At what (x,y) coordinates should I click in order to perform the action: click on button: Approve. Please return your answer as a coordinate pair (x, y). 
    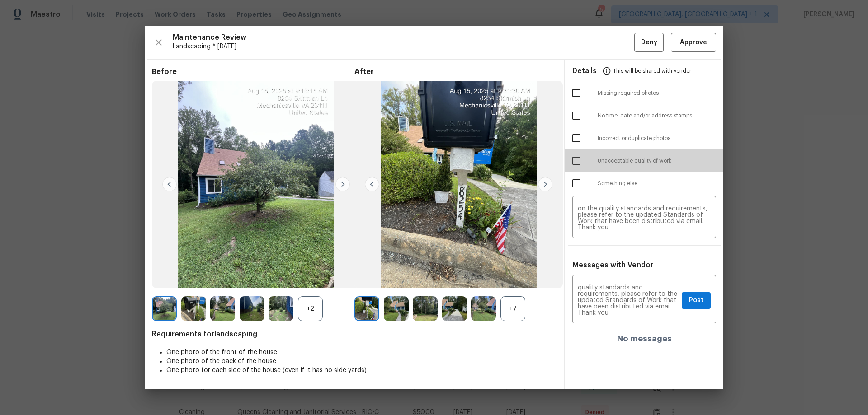
    Looking at the image, I should click on (694, 42).